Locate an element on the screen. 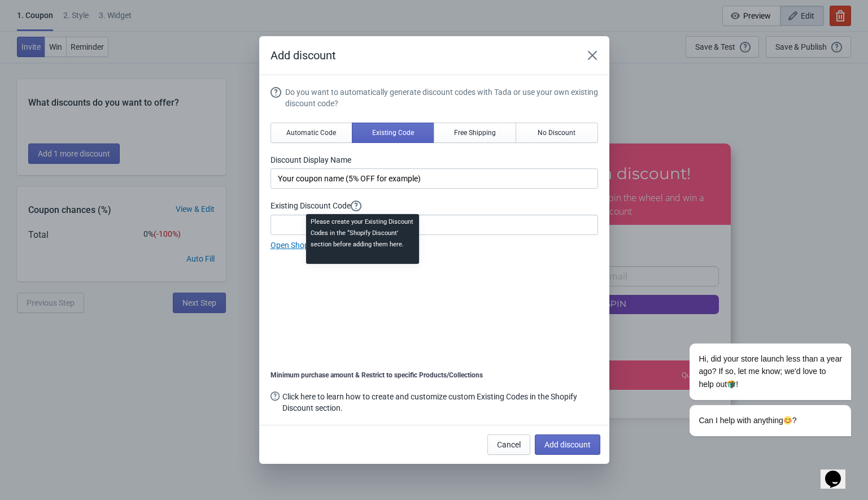 This screenshot has height=500, width=868. span: Existing Code is located at coordinates (393, 133).